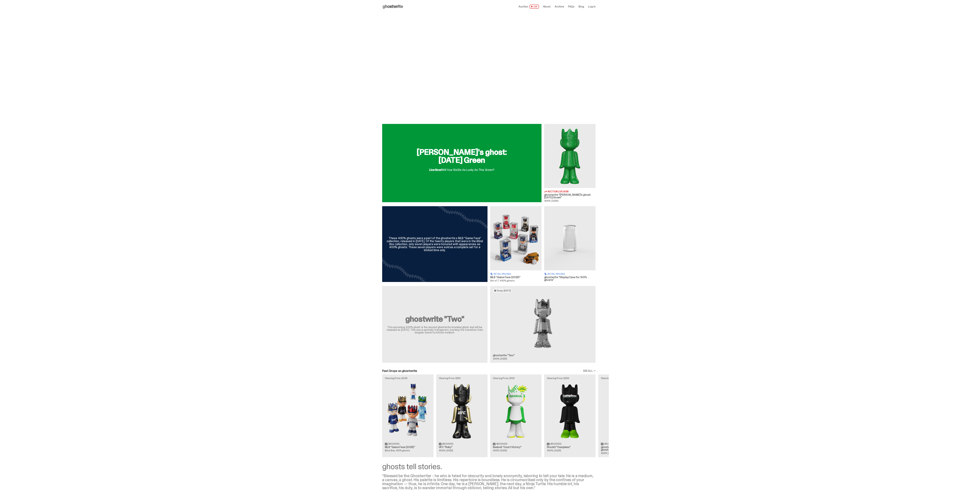  Describe the element at coordinates (592, 7) in the screenshot. I see `a: Log in` at that location.